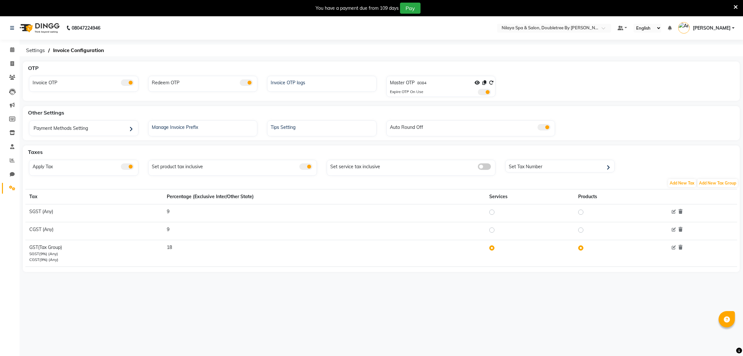 The height and width of the screenshot is (356, 743). What do you see at coordinates (322, 127) in the screenshot?
I see `div: Tips Setting` at bounding box center [322, 127].